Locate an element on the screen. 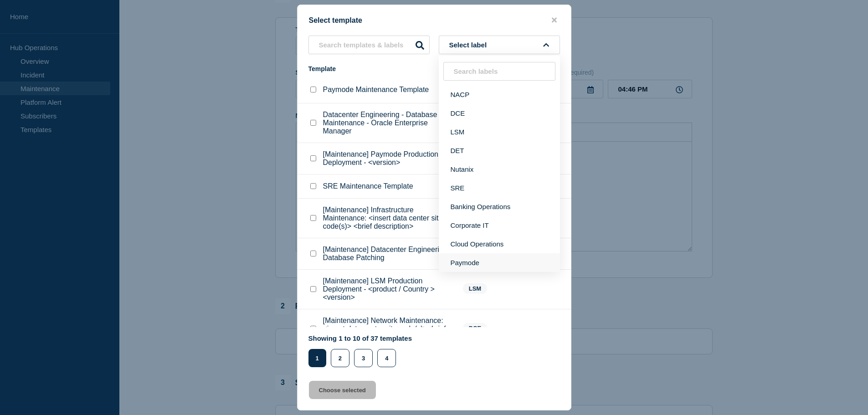 The image size is (868, 415). input: [Maintenance] LSM Production Deployment - <product / Country > <version> checkbox is located at coordinates (313, 289).